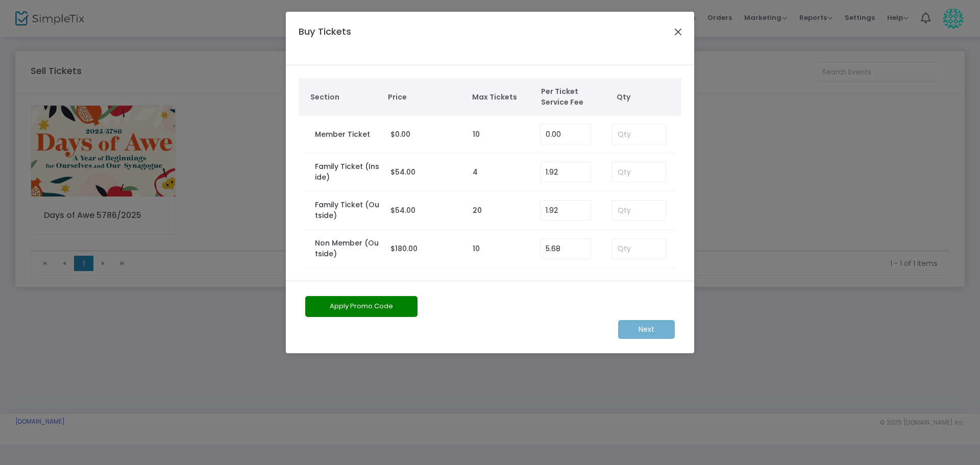  I want to click on span: Per Ticket Service Fee, so click(571, 97).